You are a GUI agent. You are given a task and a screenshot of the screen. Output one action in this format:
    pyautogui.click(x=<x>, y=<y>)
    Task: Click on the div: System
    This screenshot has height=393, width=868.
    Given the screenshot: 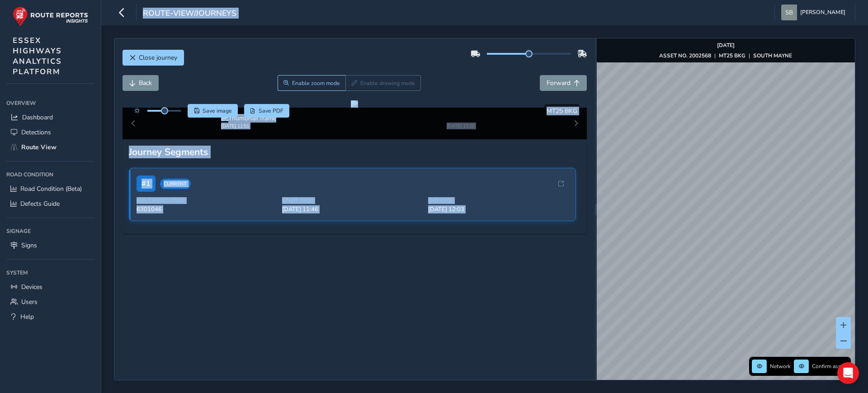 What is the action you would take?
    pyautogui.click(x=50, y=273)
    